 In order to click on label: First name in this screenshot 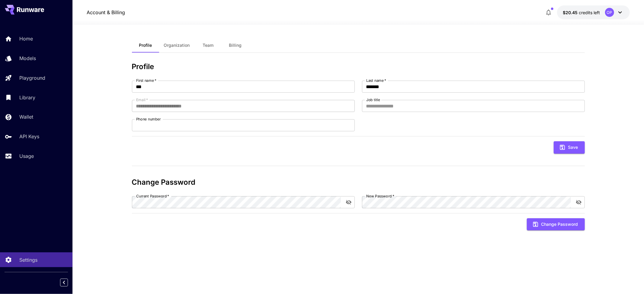, I will do `click(146, 80)`.